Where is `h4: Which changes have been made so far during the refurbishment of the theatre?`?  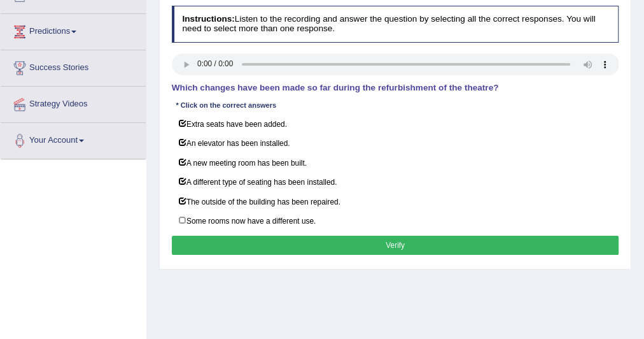
h4: Which changes have been made so far during the refurbishment of the theatre? is located at coordinates (395, 88).